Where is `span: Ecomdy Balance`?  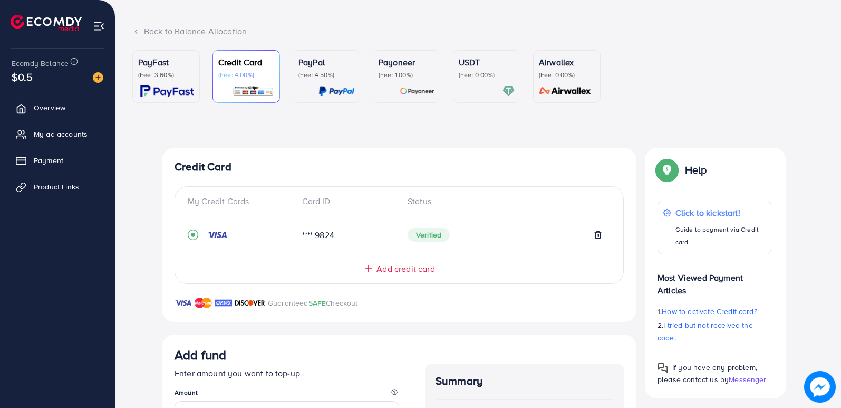
span: Ecomdy Balance is located at coordinates (40, 63).